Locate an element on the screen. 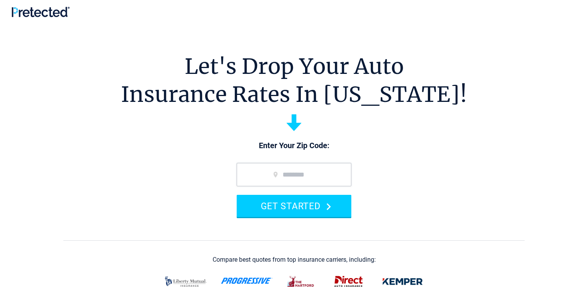 Image resolution: width=588 pixels, height=287 pixels. p: Enter Your Zip Code: is located at coordinates (294, 146).